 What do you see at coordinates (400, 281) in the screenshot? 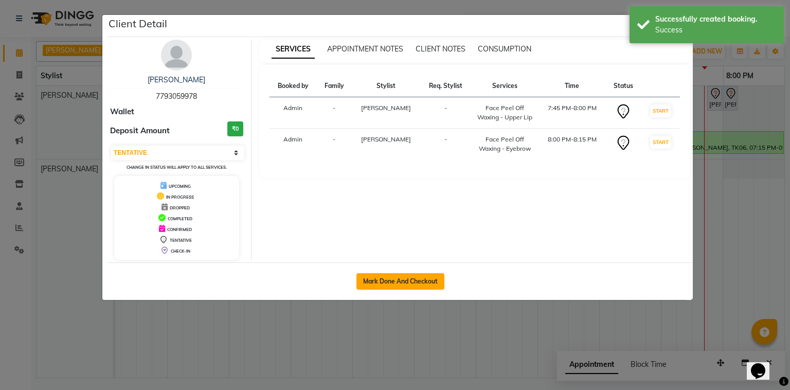
I see `button: Mark Done And Checkout` at bounding box center [400, 281].